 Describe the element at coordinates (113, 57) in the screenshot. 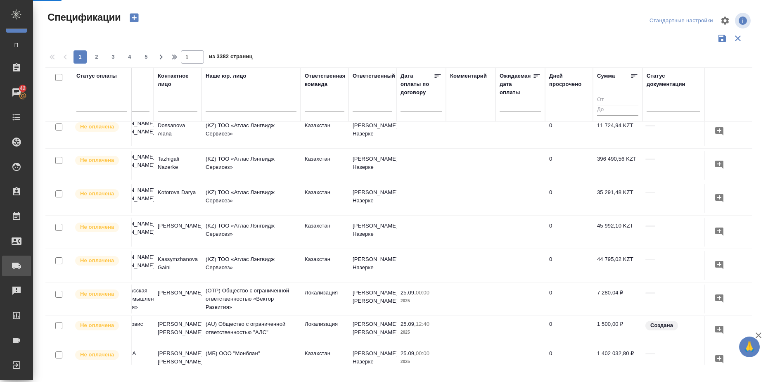

I see `button: 3` at that location.